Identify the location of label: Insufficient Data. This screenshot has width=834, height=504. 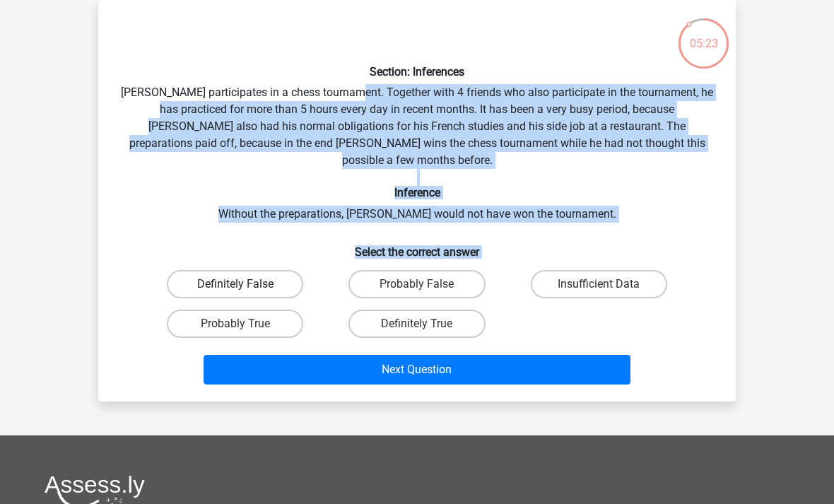
(599, 284).